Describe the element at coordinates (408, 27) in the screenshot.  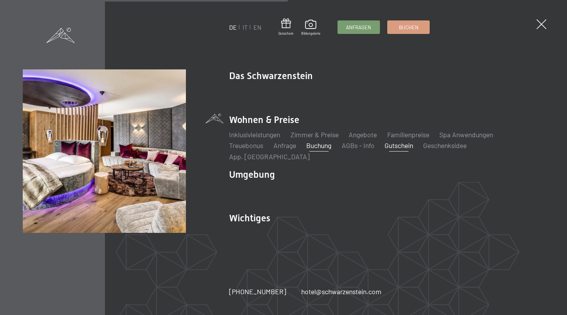
I see `a: Buchen` at that location.